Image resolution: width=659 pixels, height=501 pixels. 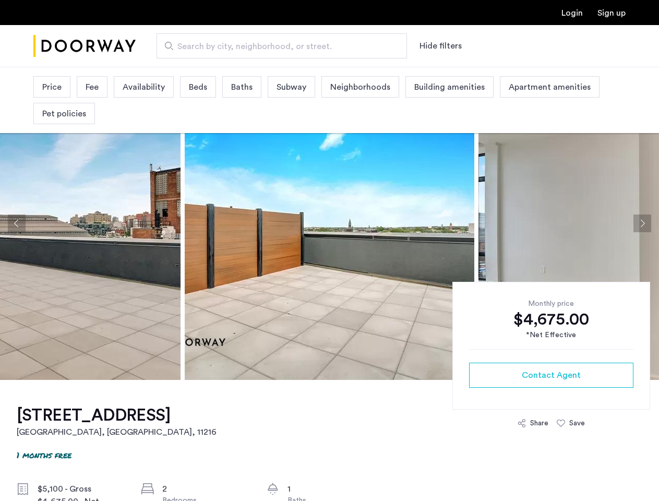 I want to click on span: Fee, so click(x=92, y=87).